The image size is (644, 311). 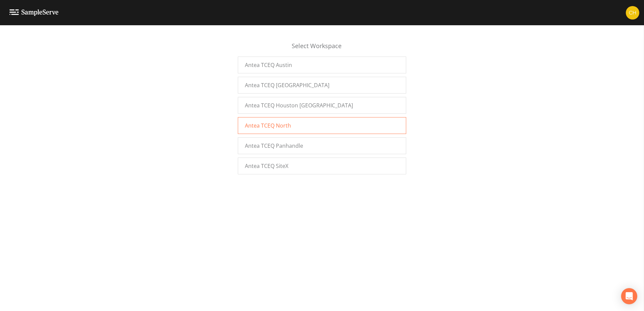 I want to click on div: Open Intercom Messenger, so click(x=629, y=296).